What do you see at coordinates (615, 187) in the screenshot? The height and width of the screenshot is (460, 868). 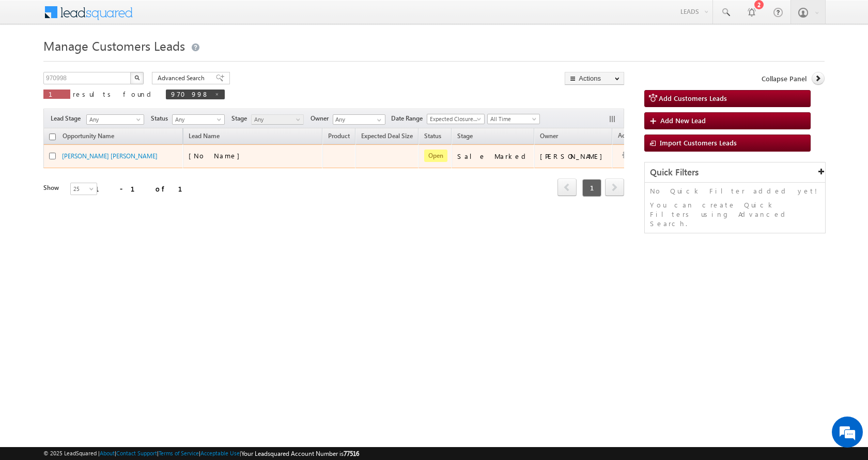 I see `span: next` at bounding box center [615, 187].